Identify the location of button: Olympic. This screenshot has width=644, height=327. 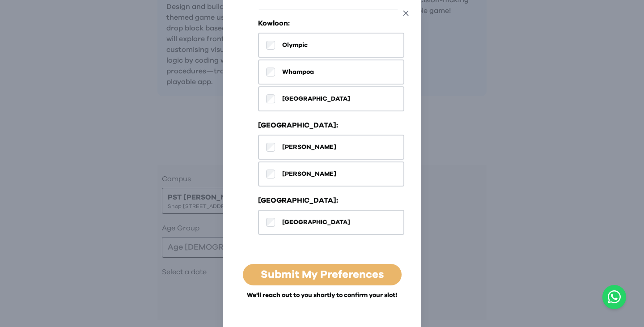
(331, 45).